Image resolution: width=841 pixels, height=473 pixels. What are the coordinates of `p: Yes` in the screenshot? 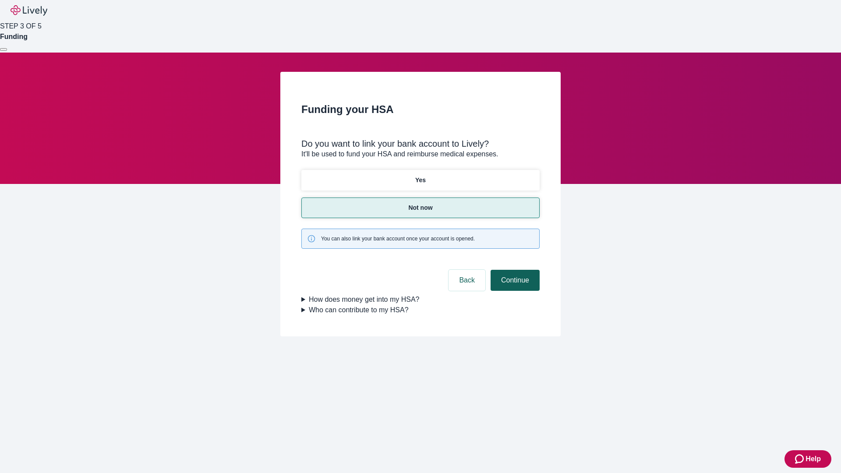 It's located at (421, 180).